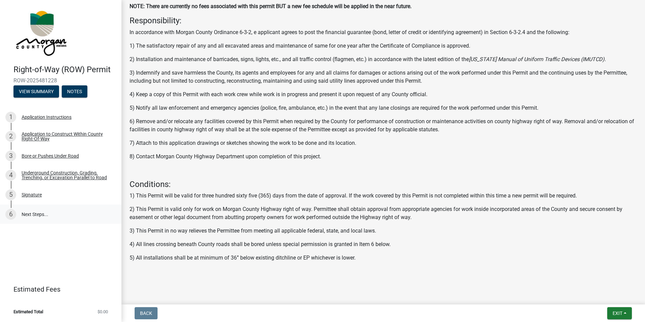 The width and height of the screenshot is (645, 322). What do you see at coordinates (383, 32) in the screenshot?
I see `p: In accordance with Morgan County Ordinance 6-3-2, e applicant agrees to post the financial guaran...` at bounding box center [383, 32].